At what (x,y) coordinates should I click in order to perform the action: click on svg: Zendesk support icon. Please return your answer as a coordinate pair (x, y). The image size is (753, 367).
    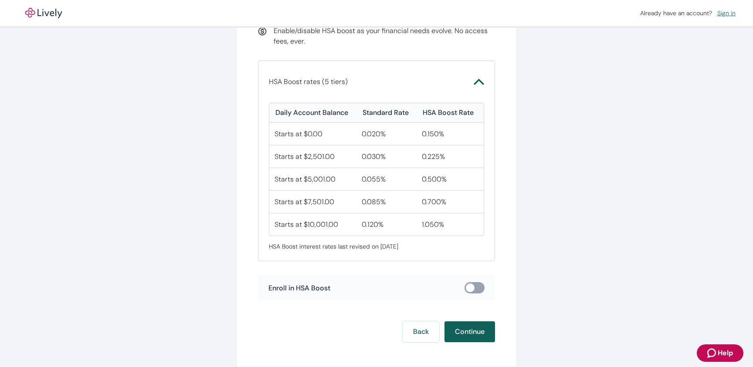
    Looking at the image, I should click on (713, 354).